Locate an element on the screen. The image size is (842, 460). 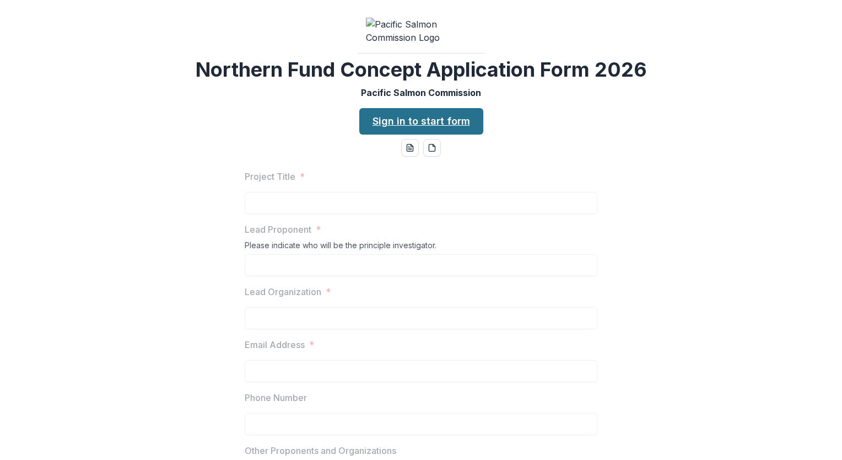
p: Project Title is located at coordinates (270, 176).